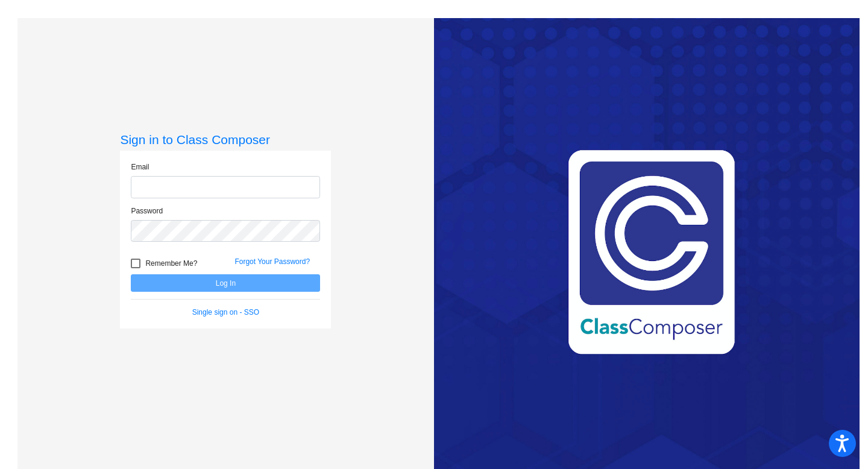  What do you see at coordinates (147, 211) in the screenshot?
I see `label: Password` at bounding box center [147, 211].